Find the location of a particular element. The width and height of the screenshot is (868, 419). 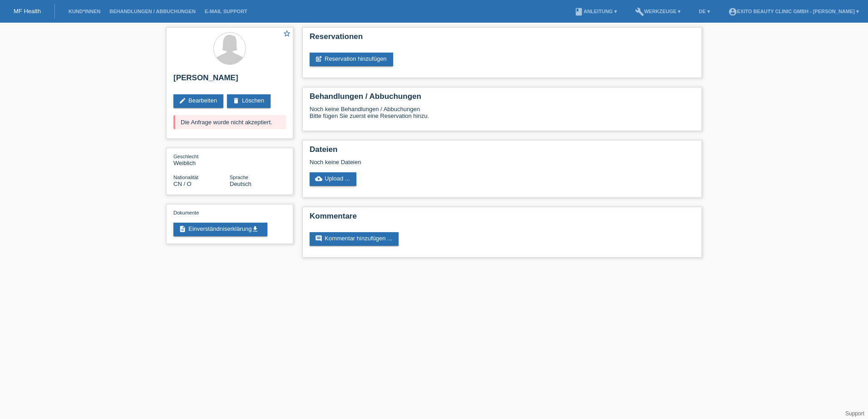

a: cloud_uploadUpload ... is located at coordinates (333, 179).